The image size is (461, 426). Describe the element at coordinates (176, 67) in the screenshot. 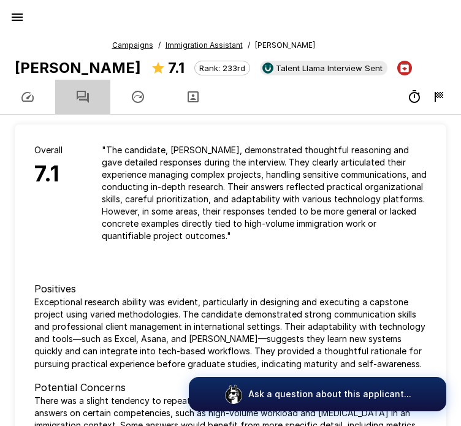

I see `b: 7.1` at that location.